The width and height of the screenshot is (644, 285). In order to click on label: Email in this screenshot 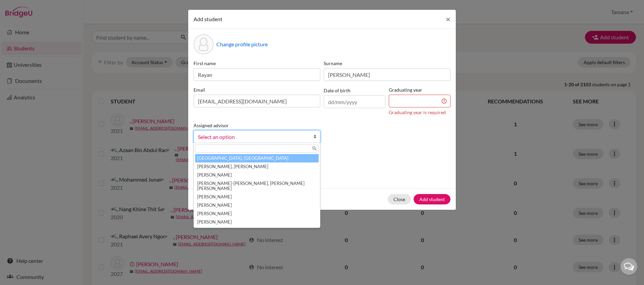, I will do `click(257, 90)`.